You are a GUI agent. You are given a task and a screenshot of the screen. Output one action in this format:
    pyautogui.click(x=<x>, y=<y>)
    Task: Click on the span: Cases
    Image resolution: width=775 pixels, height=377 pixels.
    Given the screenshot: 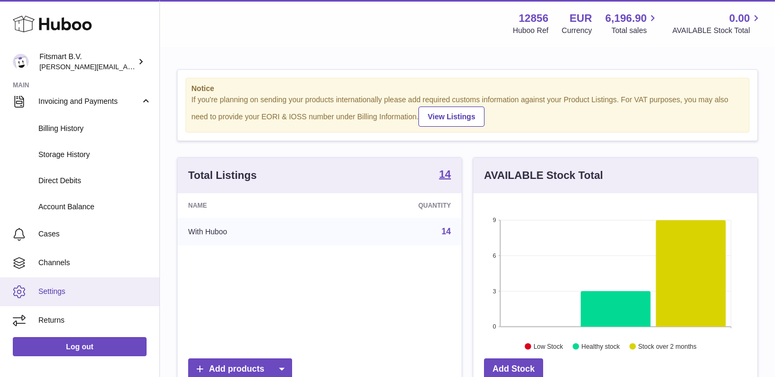 What is the action you would take?
    pyautogui.click(x=95, y=234)
    